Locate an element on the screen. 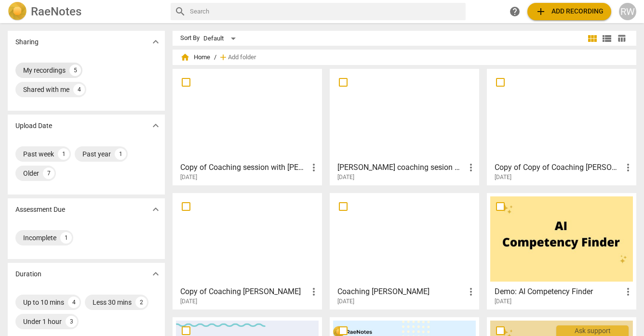 The height and width of the screenshot is (336, 644). span: view_list is located at coordinates (606, 38).